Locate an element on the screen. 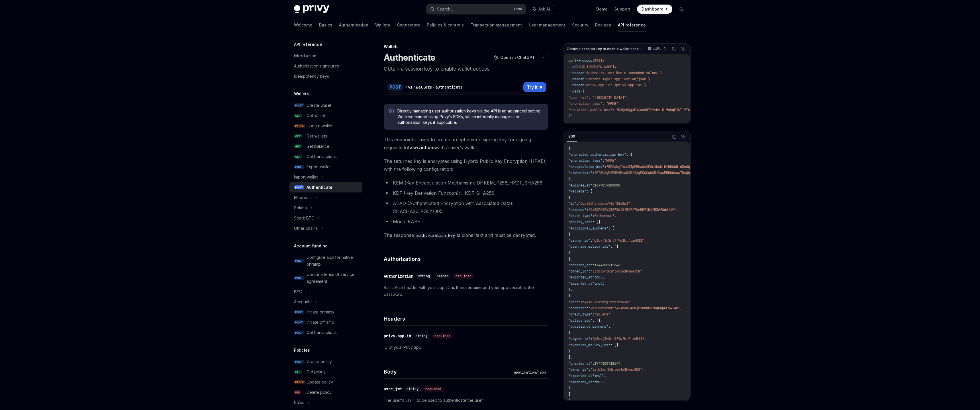 This screenshot has height=410, width=980. a: POSTInitiate onramp is located at coordinates (326, 312).